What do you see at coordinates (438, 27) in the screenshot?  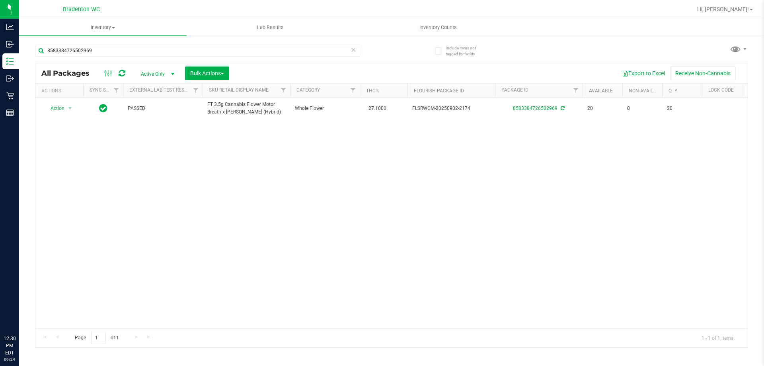 I see `span: Inventory Counts` at bounding box center [438, 27].